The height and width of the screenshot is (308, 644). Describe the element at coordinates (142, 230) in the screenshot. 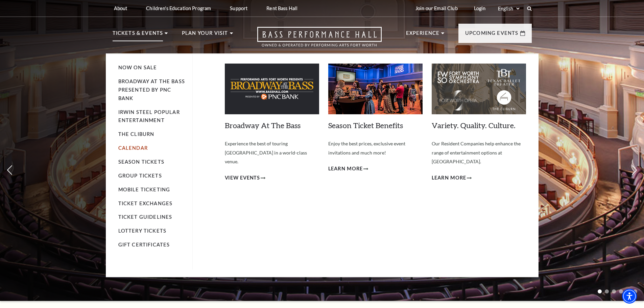

I see `a: Lottery Tickets` at that location.